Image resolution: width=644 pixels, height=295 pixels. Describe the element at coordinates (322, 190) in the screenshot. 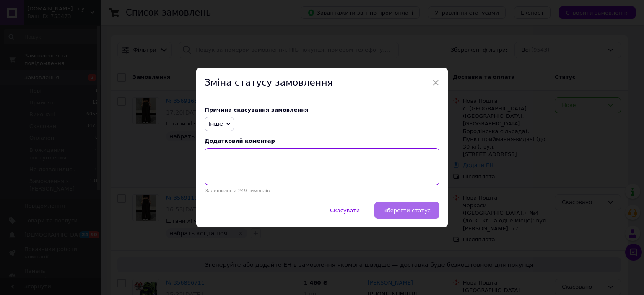

I see `p: Залишилось: 249 символів` at that location.